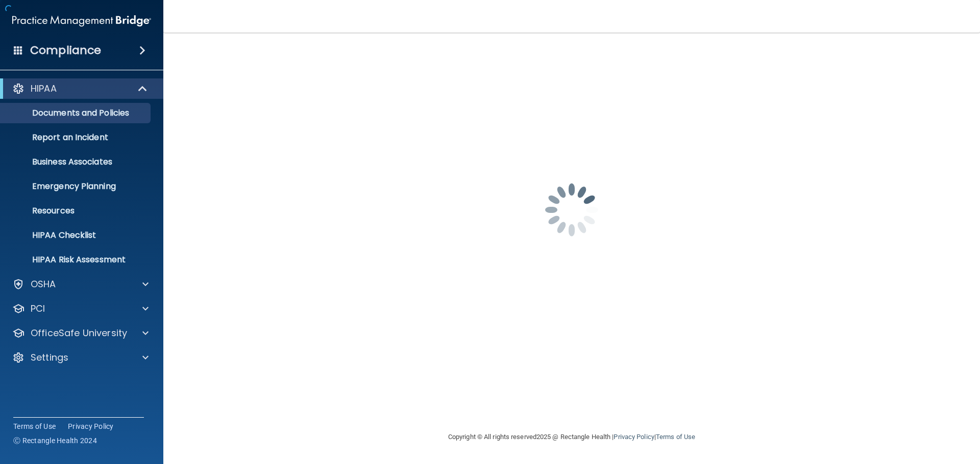 This screenshot has width=980, height=464. What do you see at coordinates (76, 260) in the screenshot?
I see `p: HIPAA Risk Assessment` at bounding box center [76, 260].